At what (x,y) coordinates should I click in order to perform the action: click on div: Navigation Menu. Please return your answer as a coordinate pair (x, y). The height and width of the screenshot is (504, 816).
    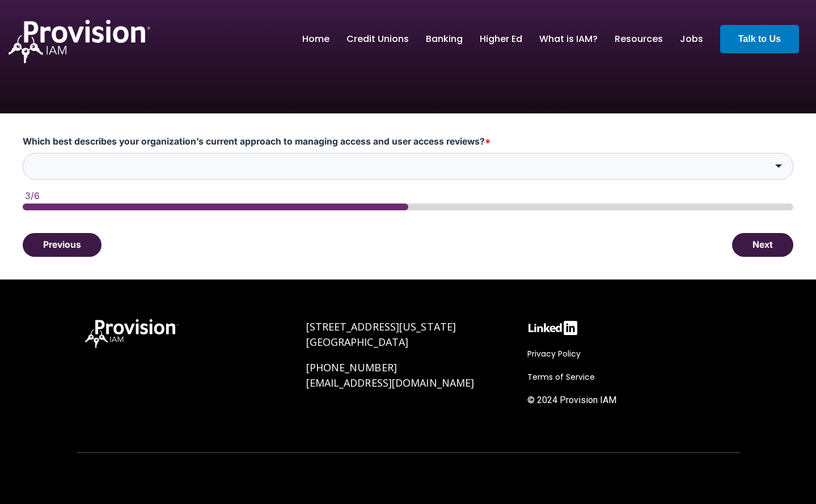
    Looking at the image, I should click on (630, 380).